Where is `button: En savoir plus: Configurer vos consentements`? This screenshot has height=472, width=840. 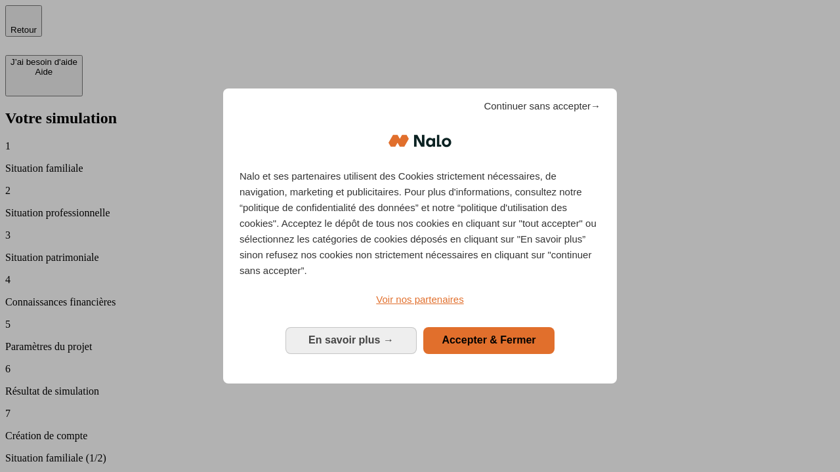
button: En savoir plus: Configurer vos consentements is located at coordinates (351, 340).